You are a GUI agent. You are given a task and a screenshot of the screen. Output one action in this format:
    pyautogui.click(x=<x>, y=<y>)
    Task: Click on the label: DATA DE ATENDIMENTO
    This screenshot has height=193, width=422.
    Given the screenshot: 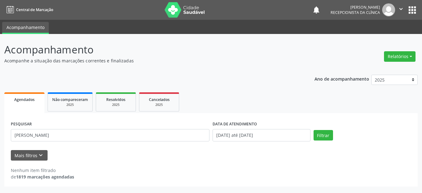 What is the action you would take?
    pyautogui.click(x=235, y=124)
    